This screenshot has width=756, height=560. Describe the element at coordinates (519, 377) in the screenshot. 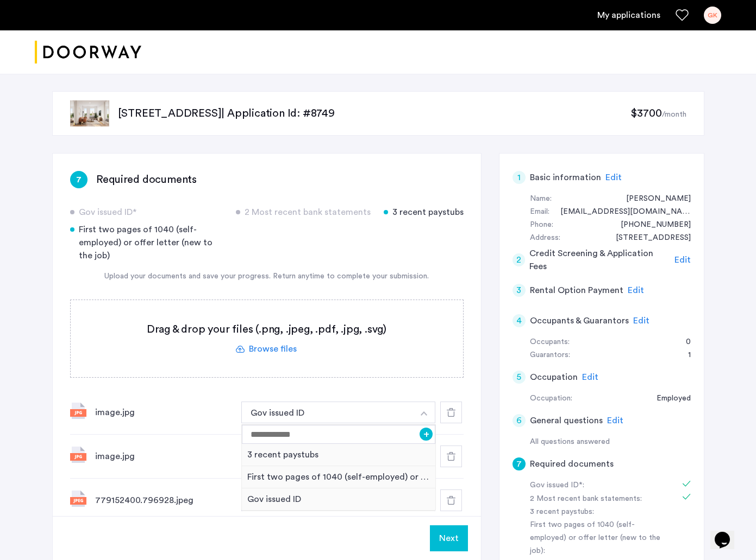

I see `div: 5` at that location.